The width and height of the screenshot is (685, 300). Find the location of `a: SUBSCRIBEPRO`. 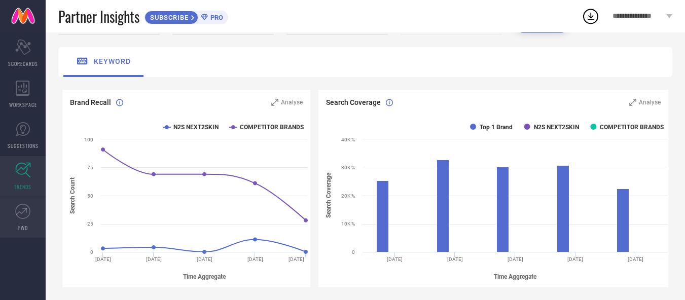

a: SUBSCRIBEPRO is located at coordinates (186, 16).